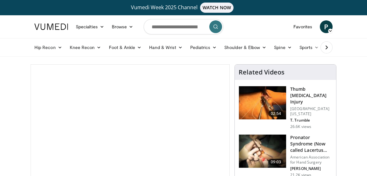 The height and width of the screenshot is (176, 367). Describe the element at coordinates (327, 27) in the screenshot. I see `span: P` at that location.